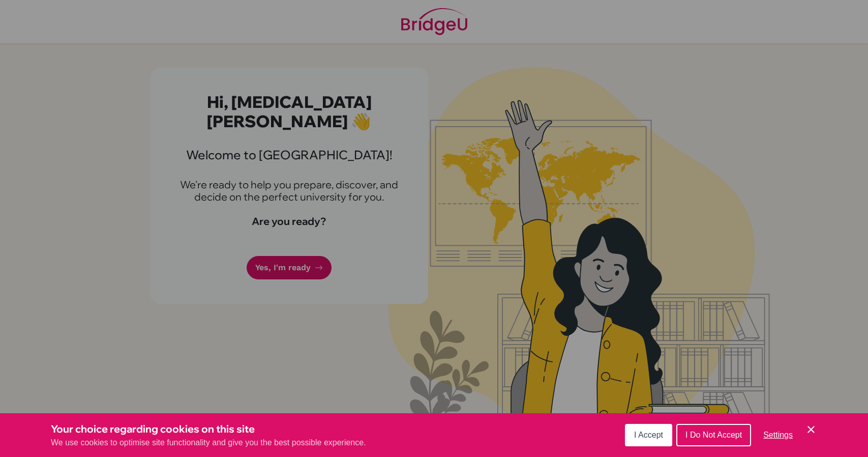 This screenshot has width=868, height=457. I want to click on button: I Do Not Accept, so click(713, 435).